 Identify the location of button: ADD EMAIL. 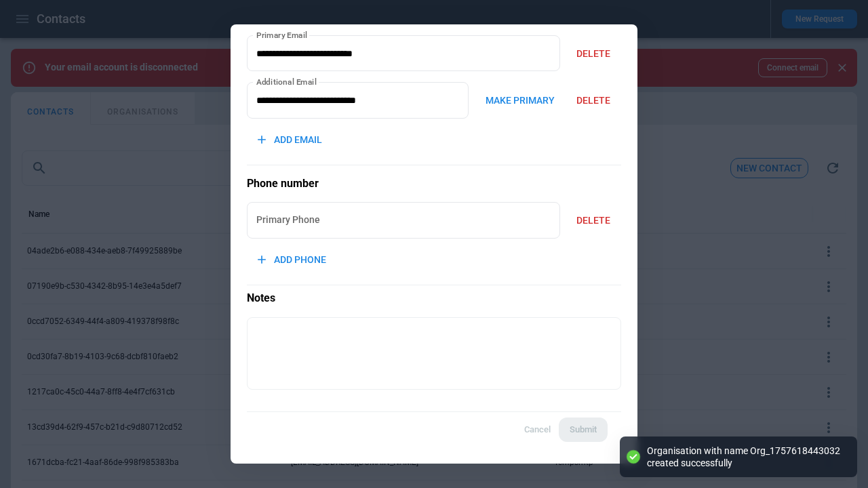
(290, 140).